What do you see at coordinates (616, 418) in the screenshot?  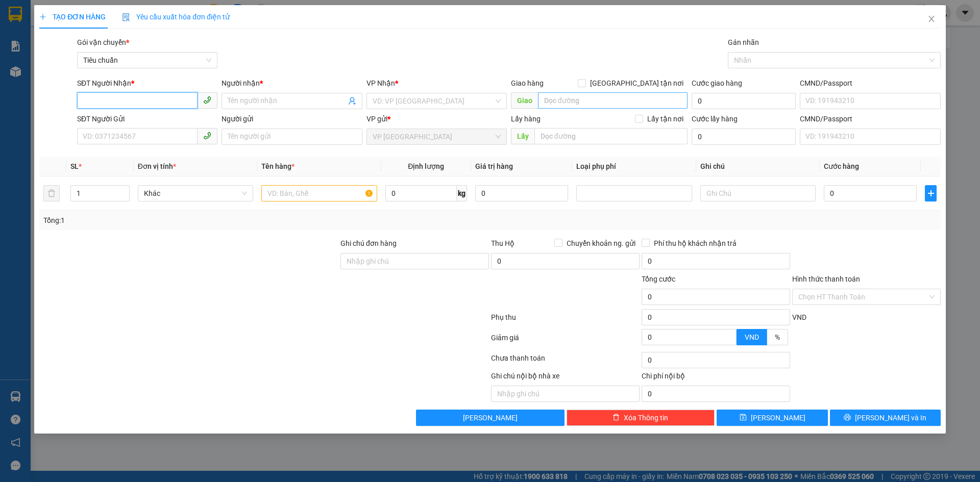 I see `span: delete` at bounding box center [616, 418].